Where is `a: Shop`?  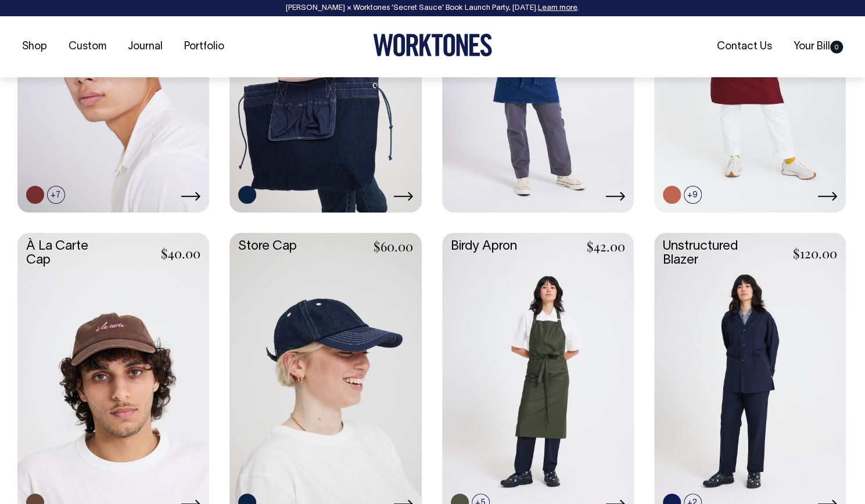
a: Shop is located at coordinates (34, 46).